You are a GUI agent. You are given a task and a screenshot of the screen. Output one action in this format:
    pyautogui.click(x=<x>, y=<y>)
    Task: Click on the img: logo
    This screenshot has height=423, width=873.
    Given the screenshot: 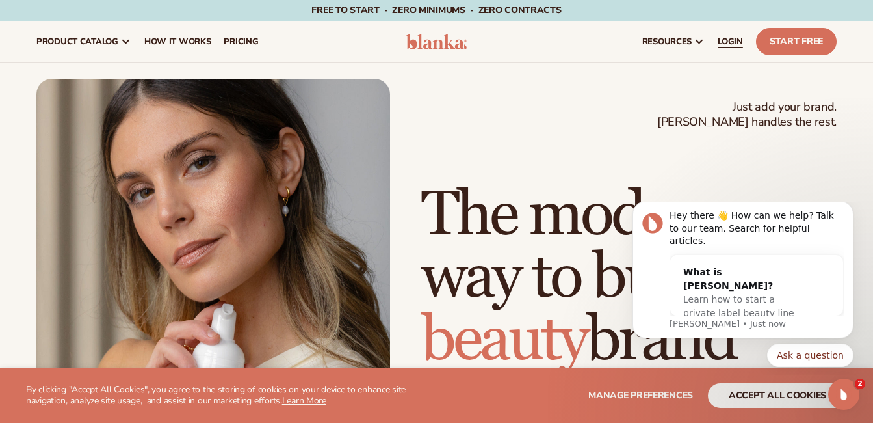 What is the action you would take?
    pyautogui.click(x=437, y=42)
    